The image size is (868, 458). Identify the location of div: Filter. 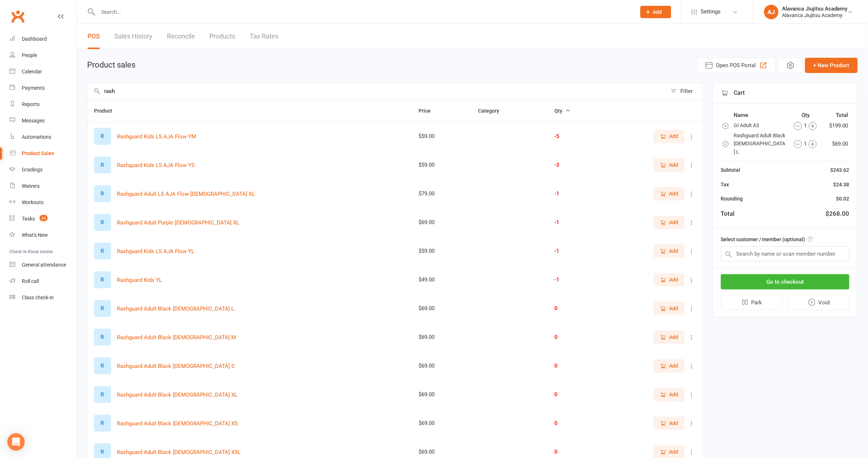
(687, 91).